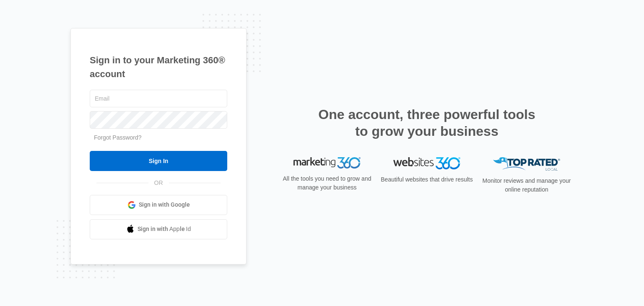 This screenshot has height=306, width=644. I want to click on p: Monitor reviews and manage your online reputation, so click(527, 185).